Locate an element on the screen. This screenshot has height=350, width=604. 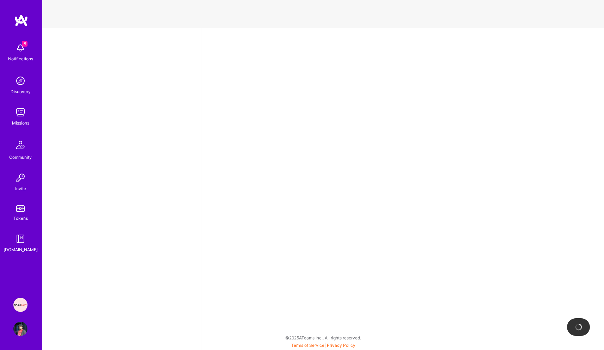
a: User Avatar is located at coordinates (20, 329).